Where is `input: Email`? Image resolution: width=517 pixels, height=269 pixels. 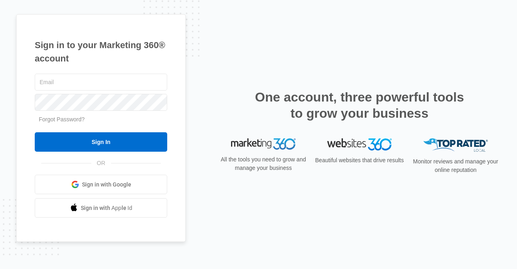 input: Email is located at coordinates (101, 82).